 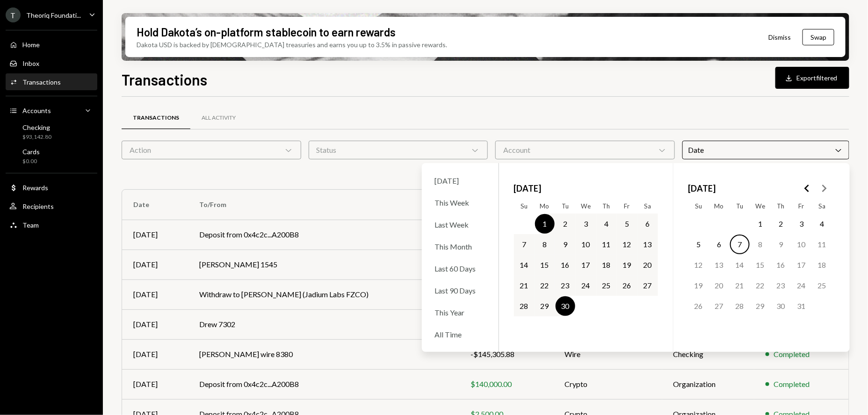 I want to click on div: Checking, so click(x=37, y=127).